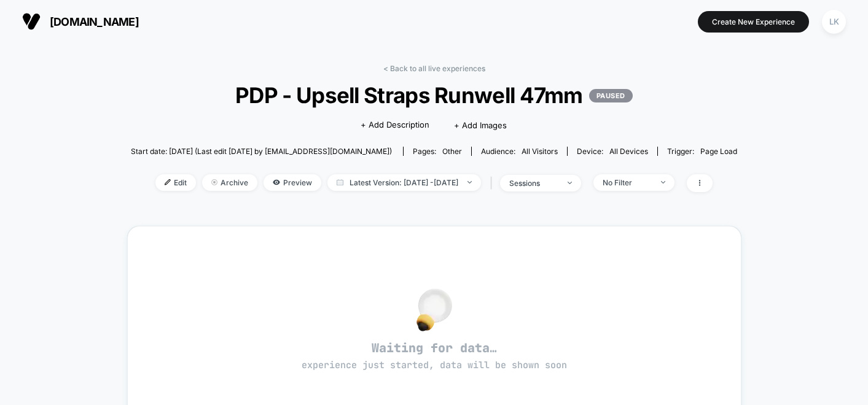 Image resolution: width=868 pixels, height=405 pixels. I want to click on img: edit, so click(168, 182).